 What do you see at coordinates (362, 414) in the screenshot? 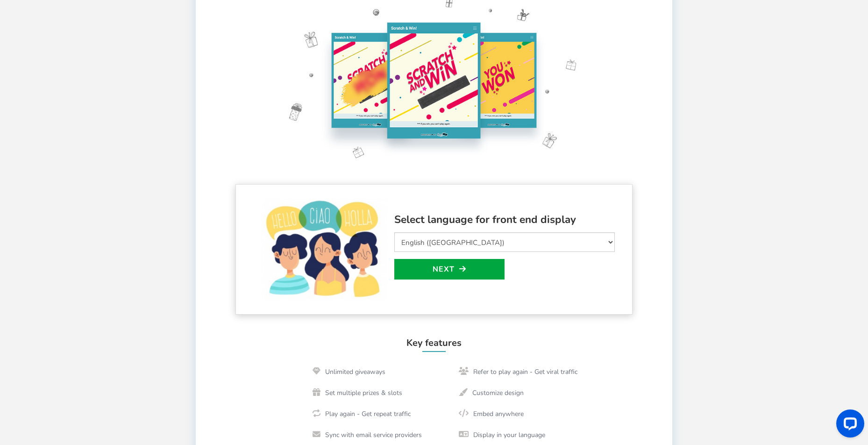
I see `li: Play again - Get repeat traffic` at bounding box center [362, 414].